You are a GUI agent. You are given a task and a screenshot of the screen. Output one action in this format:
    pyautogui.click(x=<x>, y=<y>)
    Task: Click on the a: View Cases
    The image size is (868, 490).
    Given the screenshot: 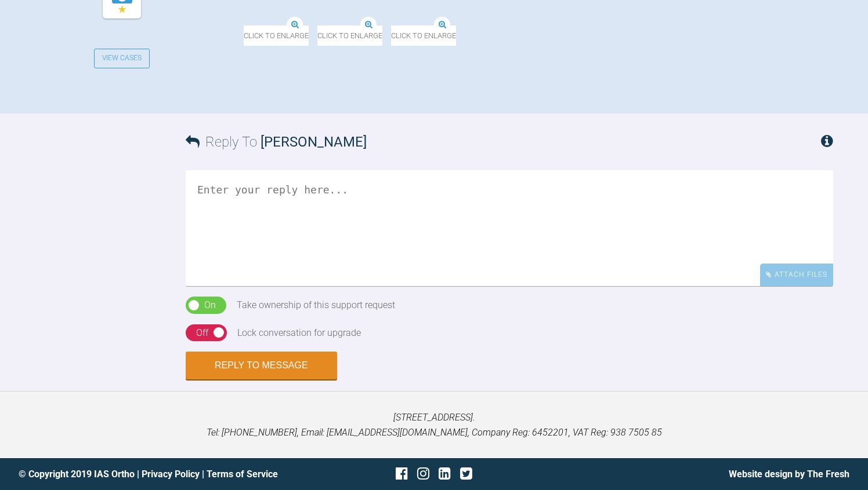 What is the action you would take?
    pyautogui.click(x=122, y=58)
    